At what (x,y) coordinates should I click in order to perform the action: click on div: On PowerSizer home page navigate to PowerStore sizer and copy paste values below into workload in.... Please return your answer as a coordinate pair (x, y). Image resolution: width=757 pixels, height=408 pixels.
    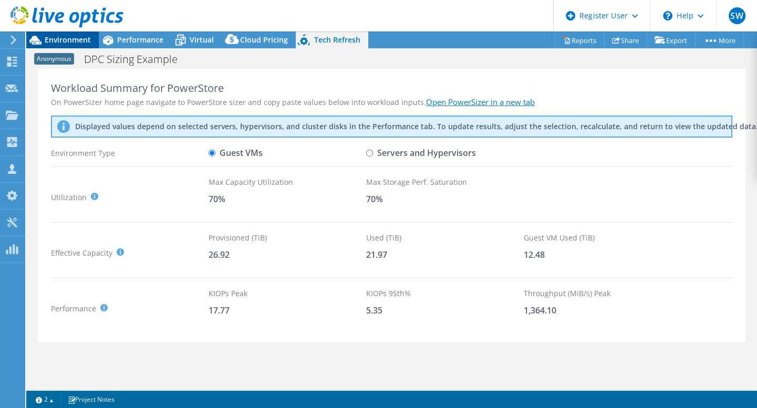
    Looking at the image, I should click on (391, 102).